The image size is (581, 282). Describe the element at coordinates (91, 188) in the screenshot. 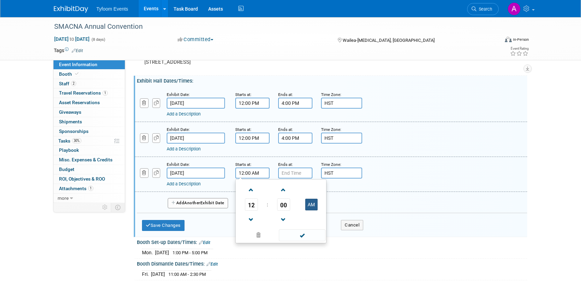

I see `span: 1` at that location.